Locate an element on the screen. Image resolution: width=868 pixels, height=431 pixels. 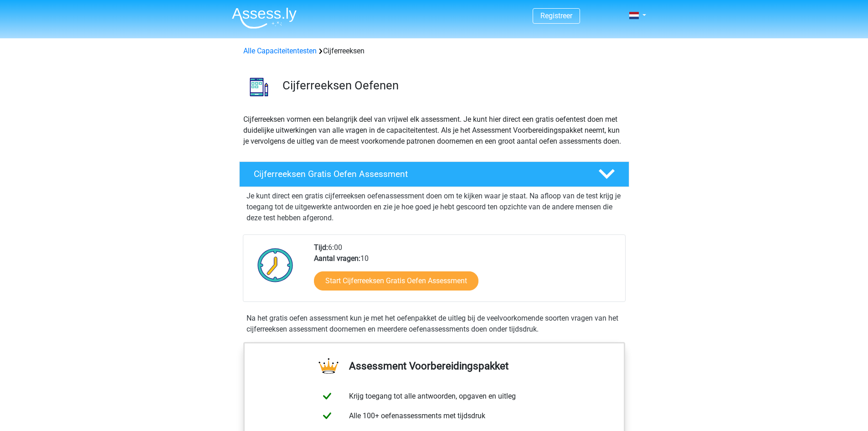
p: Cijferreeksen vormen een belangrijk deel van vrijwel elk assessment. Je kunt hier direct een grat... is located at coordinates (435, 130).